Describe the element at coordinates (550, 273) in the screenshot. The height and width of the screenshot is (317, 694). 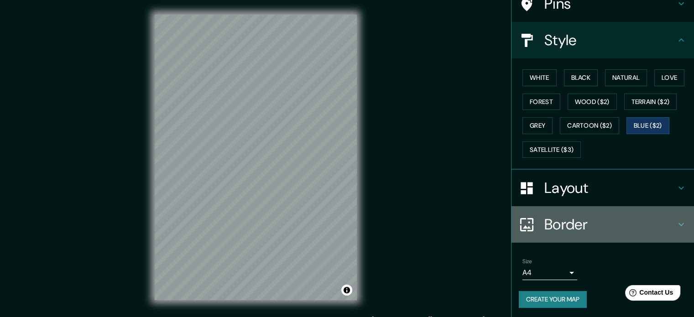
I see `div: A4` at that location.